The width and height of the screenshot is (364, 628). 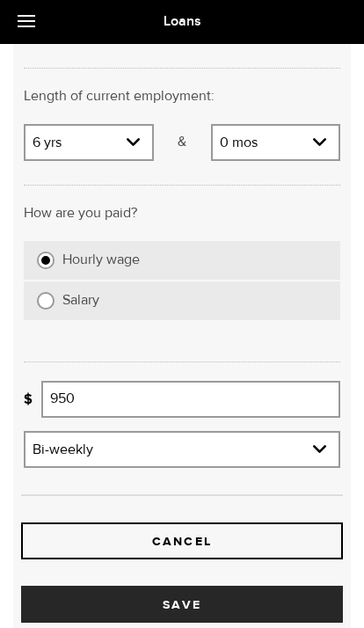 I want to click on p: How are you paid?, so click(x=182, y=214).